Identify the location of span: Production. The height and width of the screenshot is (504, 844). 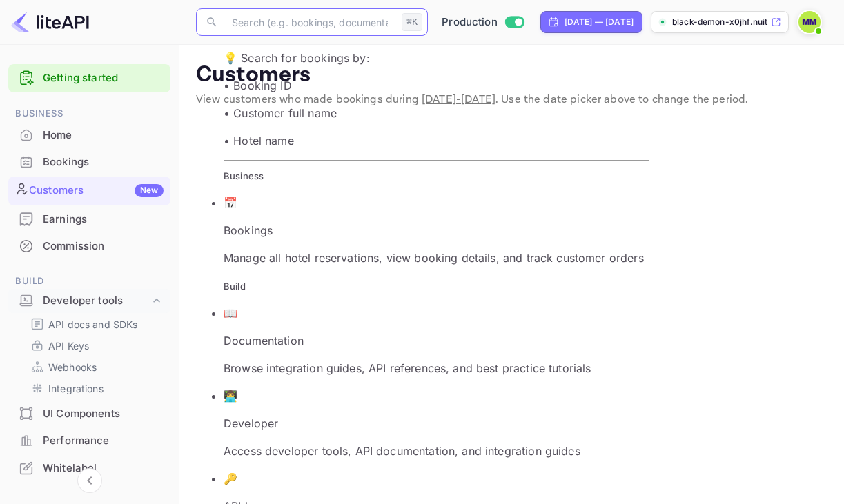
(469, 22).